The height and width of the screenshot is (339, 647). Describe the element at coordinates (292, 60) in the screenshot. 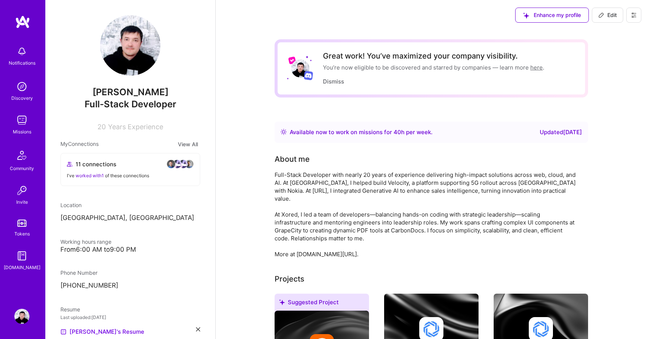

I see `img: Lyft logo` at that location.